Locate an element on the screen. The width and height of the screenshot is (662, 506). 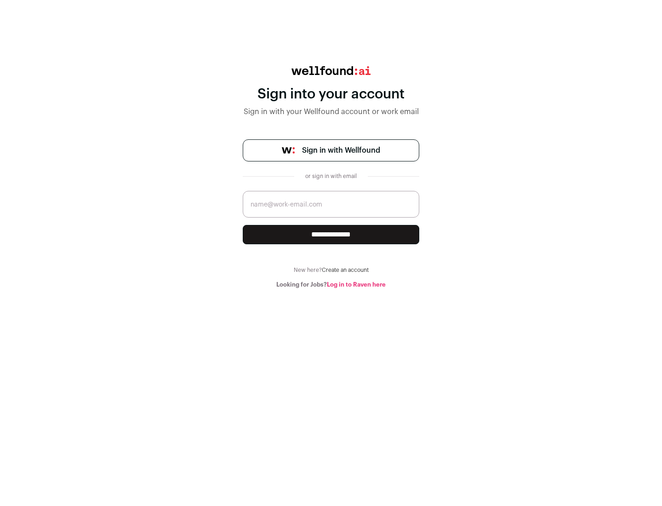
div: Sign into your account is located at coordinates (331, 94).